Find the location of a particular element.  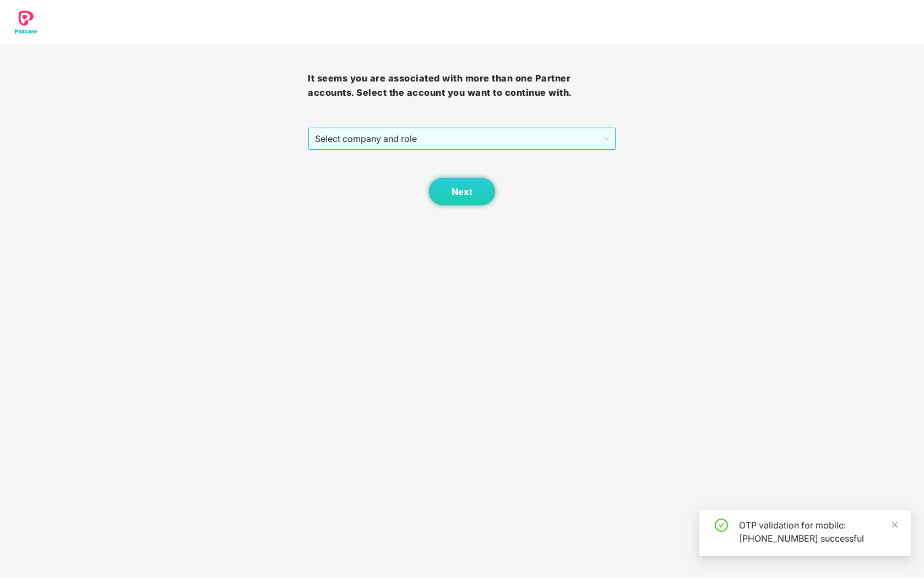

button: Next is located at coordinates (462, 192).